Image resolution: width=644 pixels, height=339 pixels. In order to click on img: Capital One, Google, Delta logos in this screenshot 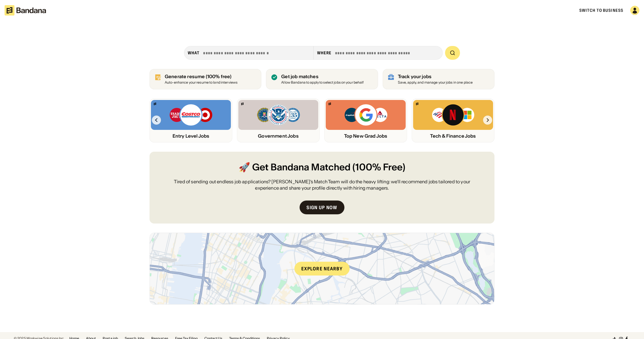, I will do `click(366, 115)`.